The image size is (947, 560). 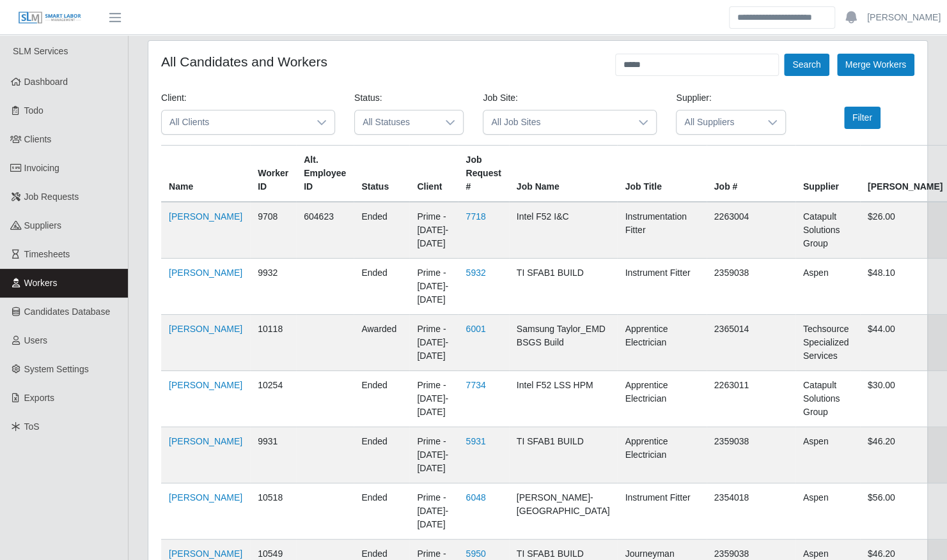 I want to click on td: 2263011, so click(x=751, y=399).